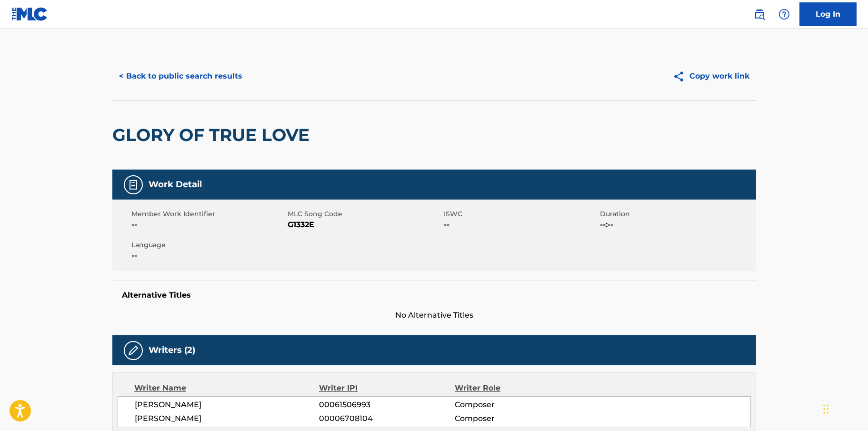 The height and width of the screenshot is (431, 868). What do you see at coordinates (760, 14) in the screenshot?
I see `a: Public Search` at bounding box center [760, 14].